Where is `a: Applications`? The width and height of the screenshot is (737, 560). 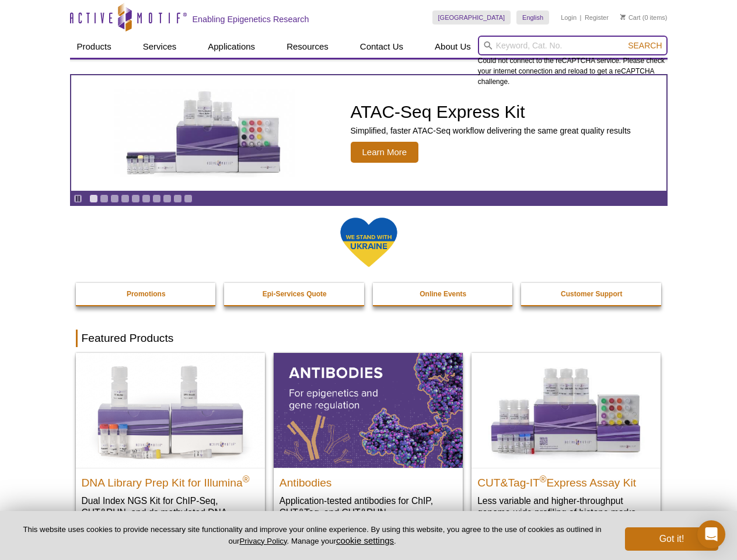 a: Applications is located at coordinates (231, 47).